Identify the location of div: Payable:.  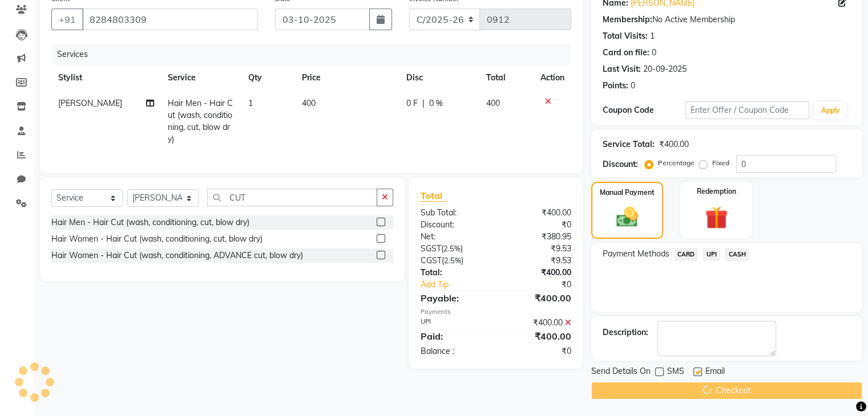
(453, 298).